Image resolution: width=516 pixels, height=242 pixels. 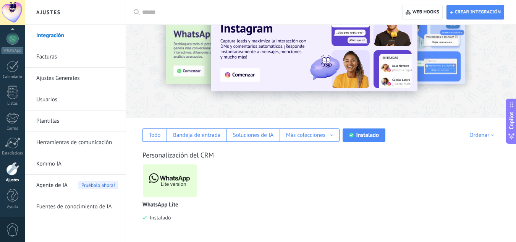 I want to click on a: Integración, so click(x=77, y=36).